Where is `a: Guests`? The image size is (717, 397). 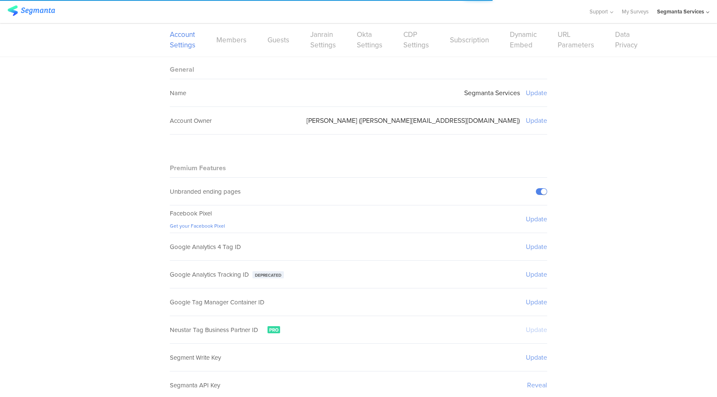
a: Guests is located at coordinates (278, 40).